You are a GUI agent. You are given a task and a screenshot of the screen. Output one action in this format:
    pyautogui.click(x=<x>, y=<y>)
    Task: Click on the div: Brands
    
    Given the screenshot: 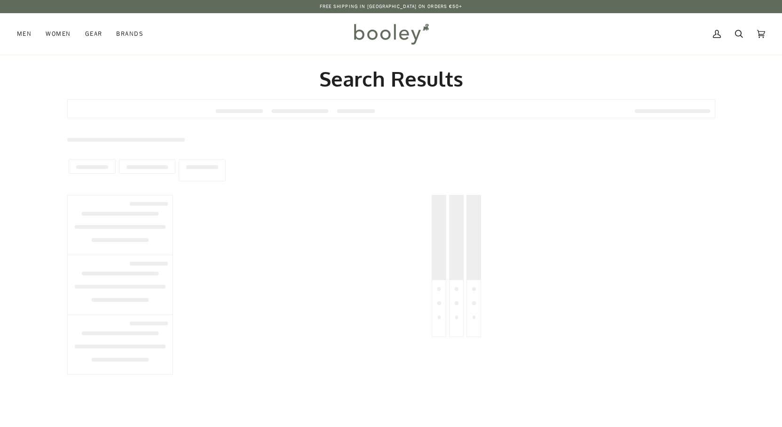 What is the action you would take?
    pyautogui.click(x=130, y=34)
    